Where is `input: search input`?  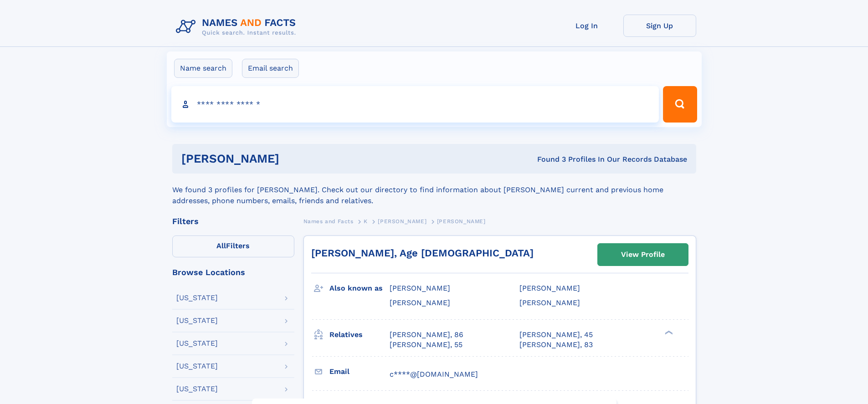 input: search input is located at coordinates (415, 104).